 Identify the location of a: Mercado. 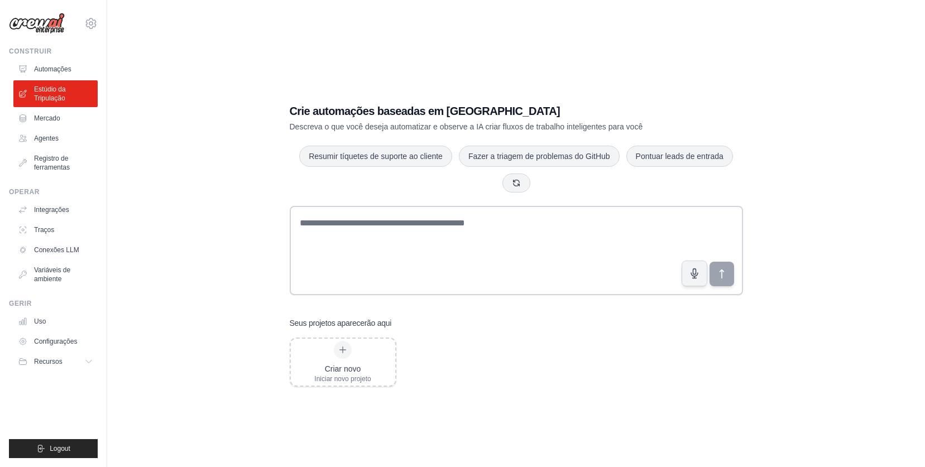
(55, 118).